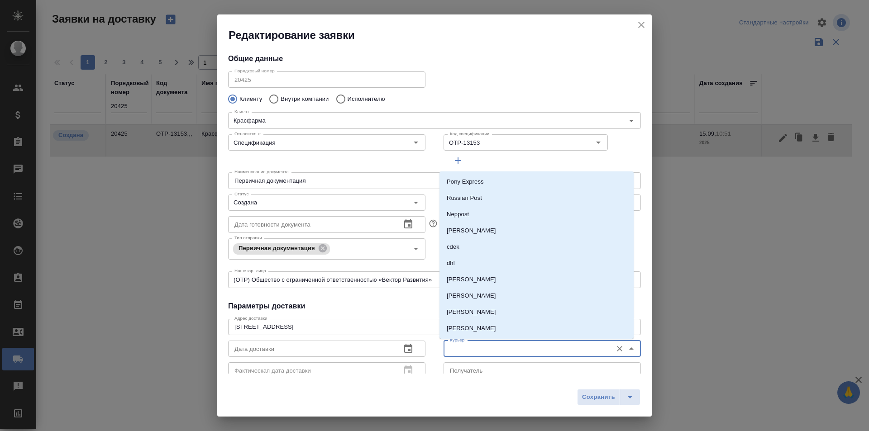  Describe the element at coordinates (366, 99) in the screenshot. I see `p: Исполнителю` at that location.